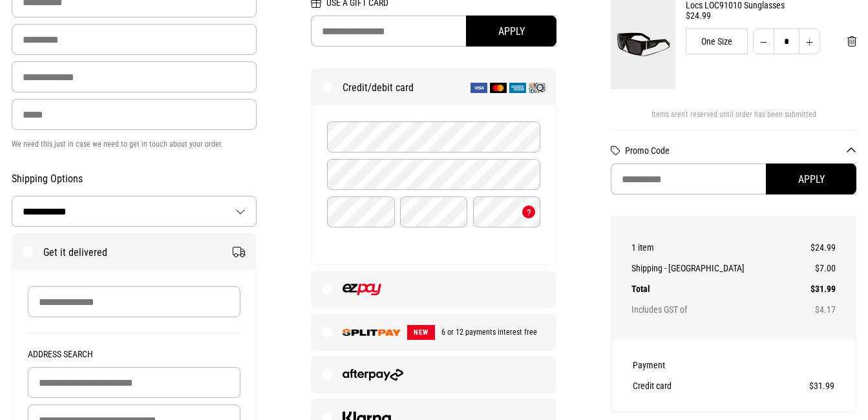 The height and width of the screenshot is (420, 868). I want to click on p: We need this just in case we need to get in touch about your order., so click(135, 144).